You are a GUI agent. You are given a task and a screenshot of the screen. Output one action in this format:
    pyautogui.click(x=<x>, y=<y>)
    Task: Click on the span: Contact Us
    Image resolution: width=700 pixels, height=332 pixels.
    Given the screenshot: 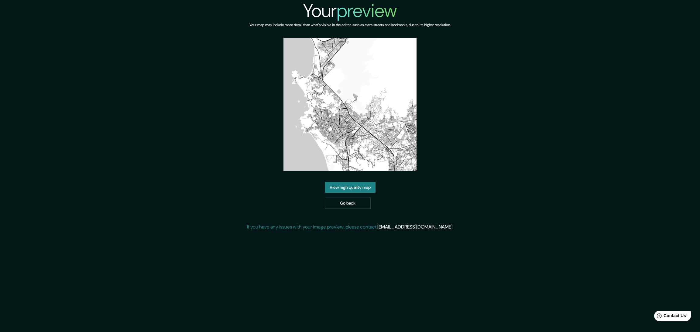 What is the action you would take?
    pyautogui.click(x=29, y=7)
    